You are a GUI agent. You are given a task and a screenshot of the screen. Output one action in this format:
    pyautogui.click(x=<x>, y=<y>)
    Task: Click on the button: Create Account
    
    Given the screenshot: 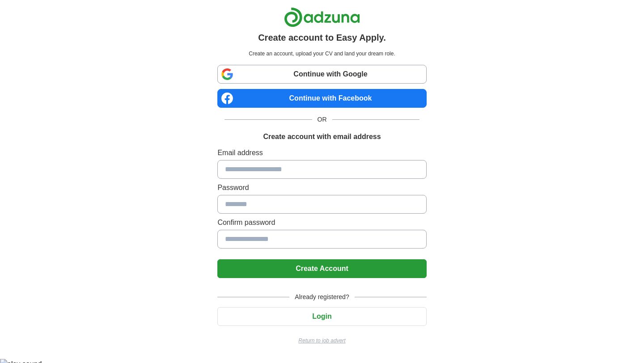 What is the action you would take?
    pyautogui.click(x=322, y=269)
    